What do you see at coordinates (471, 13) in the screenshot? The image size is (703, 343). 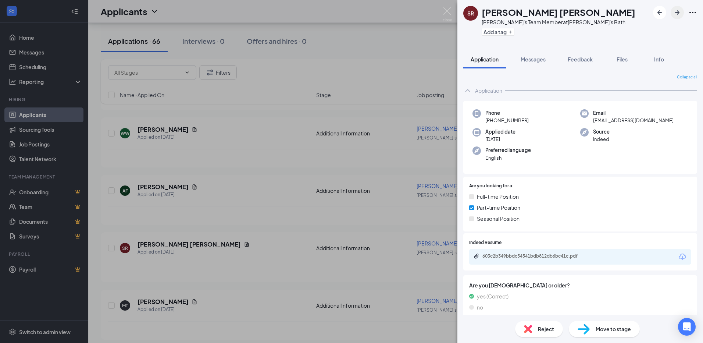 I see `div: SR` at bounding box center [471, 13].